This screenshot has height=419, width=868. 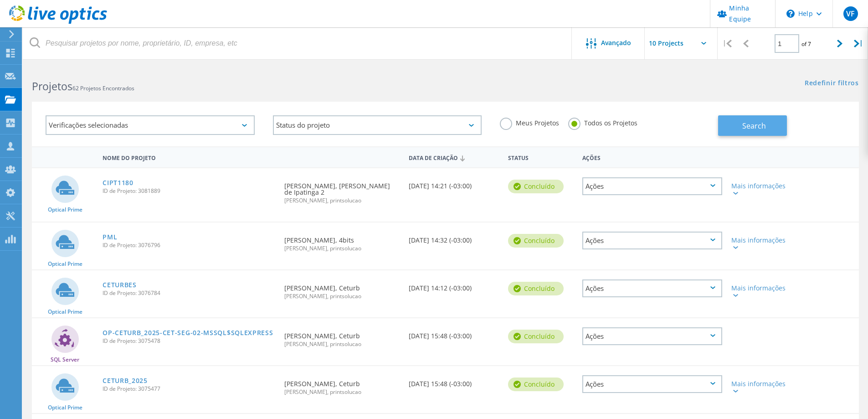 What do you see at coordinates (602, 121) in the screenshot?
I see `label: Todos os Projetos` at bounding box center [602, 121].